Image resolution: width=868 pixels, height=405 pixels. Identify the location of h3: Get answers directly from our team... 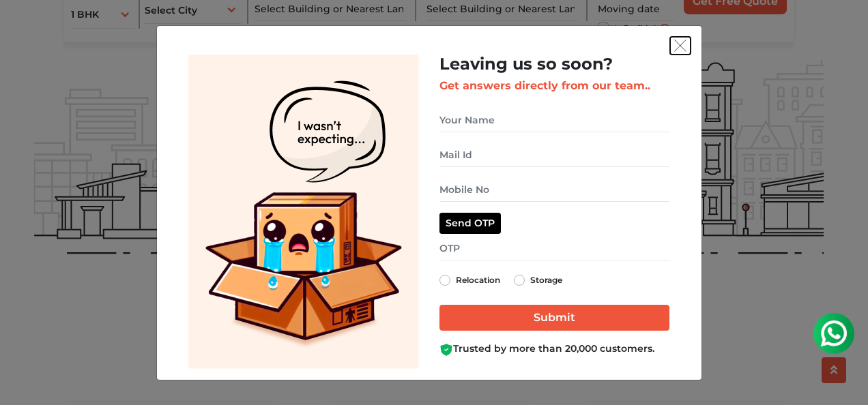
(554, 85).